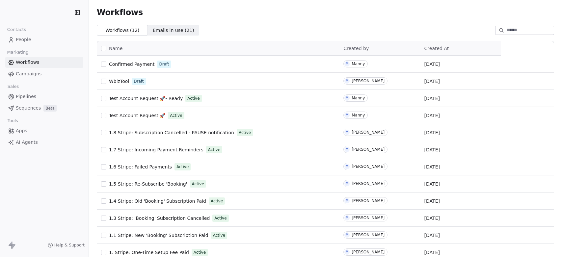 The height and width of the screenshot is (257, 562). Describe the element at coordinates (146, 98) in the screenshot. I see `a: Test Account Request 🚀- Ready` at that location.